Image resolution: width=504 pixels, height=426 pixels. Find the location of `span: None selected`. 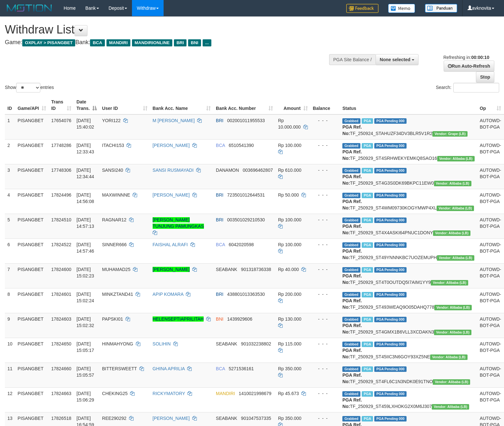

span: None selected is located at coordinates (395, 60).